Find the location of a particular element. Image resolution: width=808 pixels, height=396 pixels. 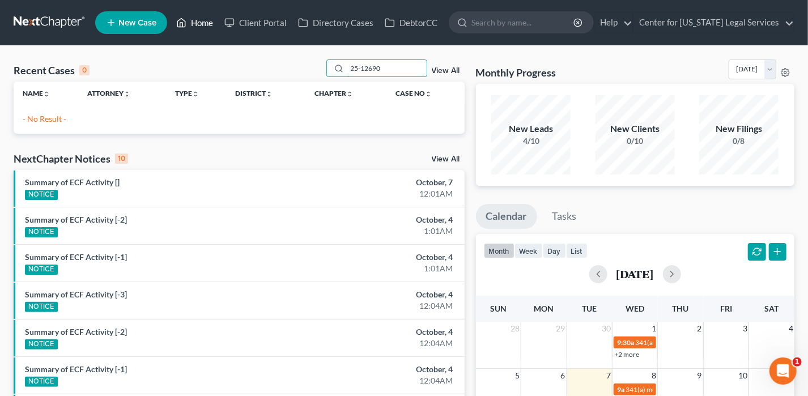

a: DebtorCC is located at coordinates (411, 23).